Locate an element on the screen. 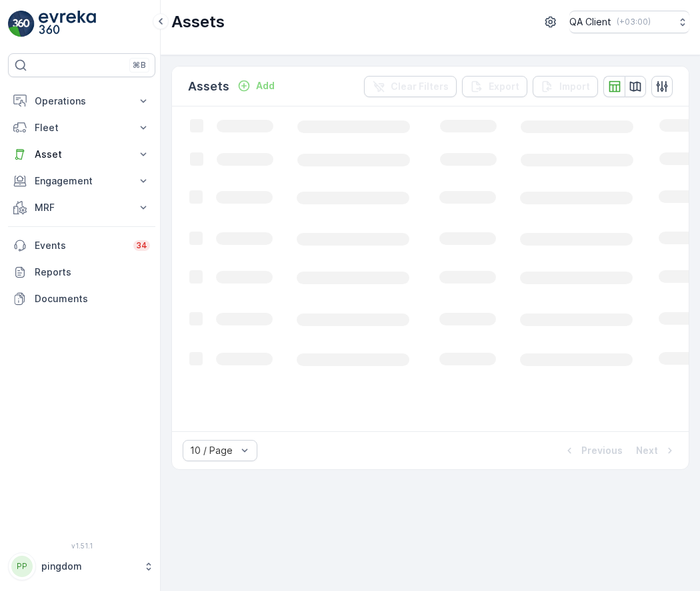  button: QA Client(+03:00) is located at coordinates (629, 22).